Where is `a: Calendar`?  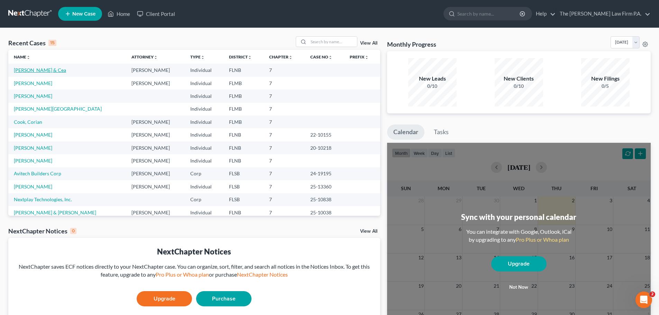
a: Calendar is located at coordinates (406, 132).